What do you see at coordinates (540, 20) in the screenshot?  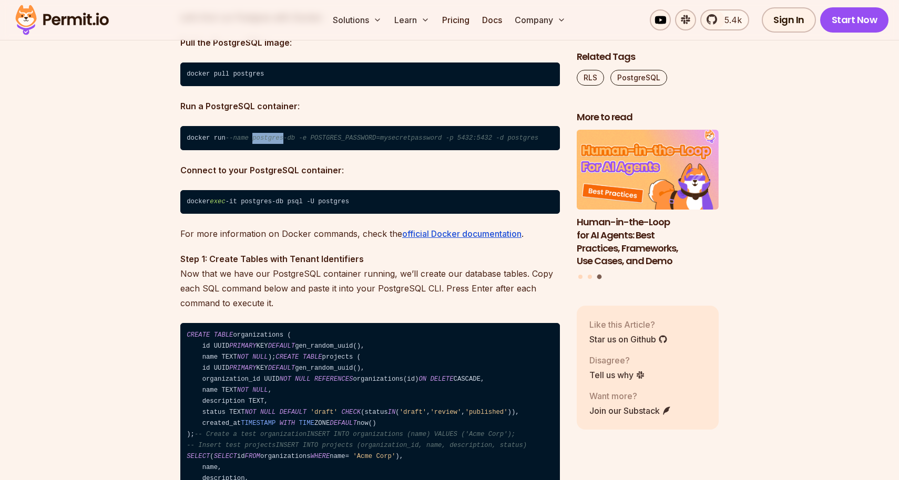 I see `button: Company` at bounding box center [540, 20].